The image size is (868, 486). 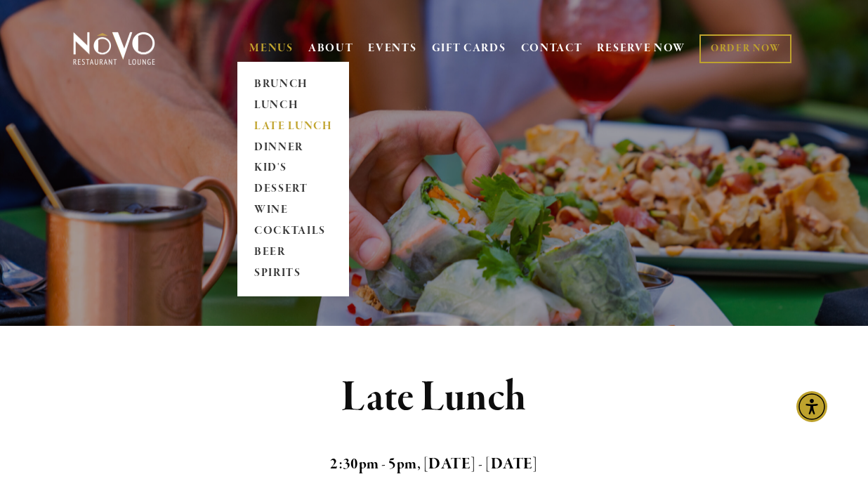 What do you see at coordinates (293, 148) in the screenshot?
I see `a: DINNER` at bounding box center [293, 148].